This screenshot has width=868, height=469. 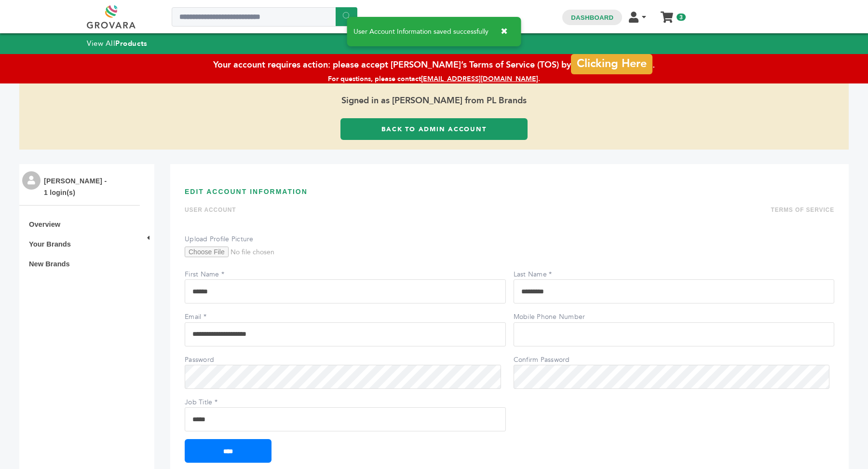 I want to click on h3: EDIT ACCOUNT INFORMATION, so click(x=510, y=190).